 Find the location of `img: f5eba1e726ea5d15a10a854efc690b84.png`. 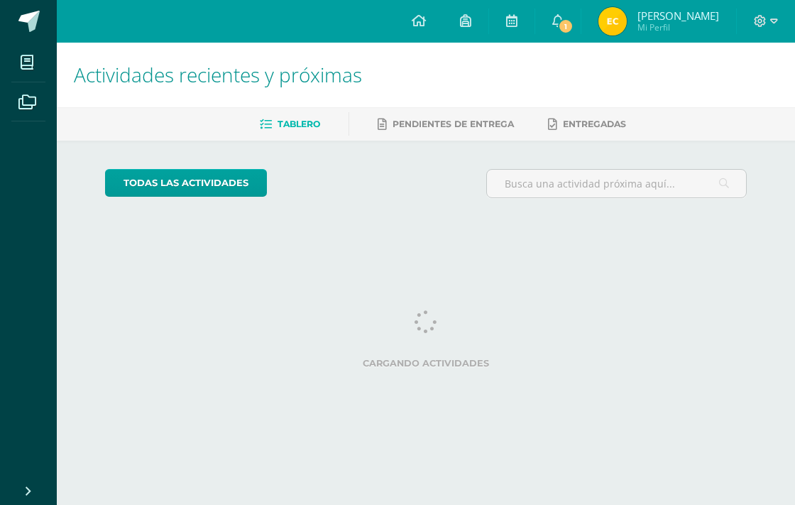

img: f5eba1e726ea5d15a10a854efc690b84.png is located at coordinates (613, 21).